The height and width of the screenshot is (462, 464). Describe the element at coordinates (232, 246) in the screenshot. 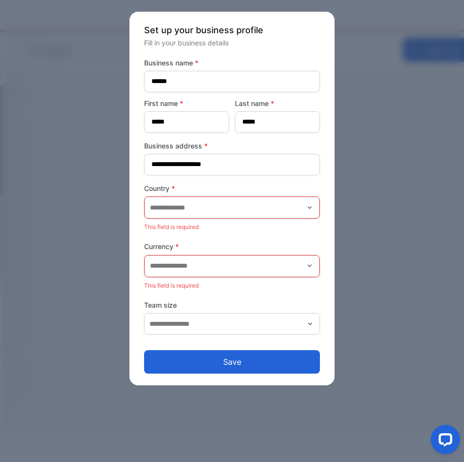

I see `label: Currency` at that location.